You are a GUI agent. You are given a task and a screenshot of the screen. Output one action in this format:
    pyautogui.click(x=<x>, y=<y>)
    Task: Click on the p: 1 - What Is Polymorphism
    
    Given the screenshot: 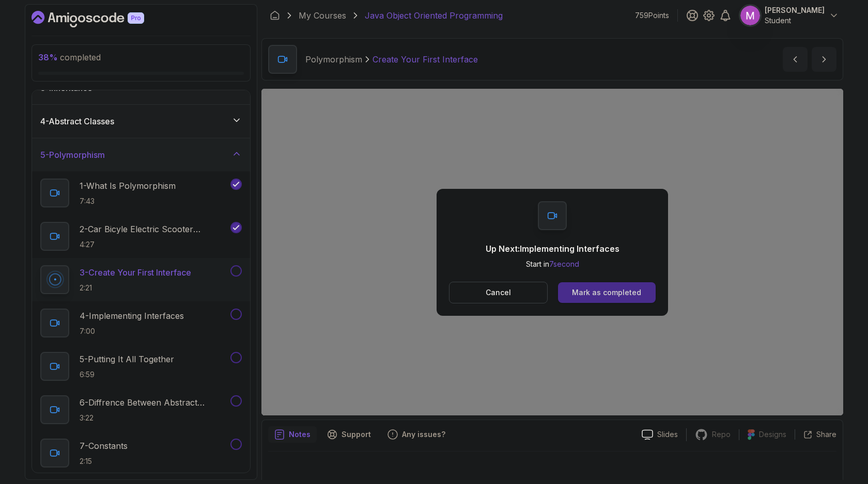 What is the action you would take?
    pyautogui.click(x=128, y=186)
    